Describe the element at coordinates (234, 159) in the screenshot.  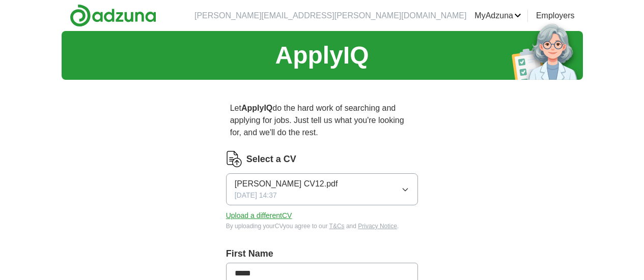
I see `img: CV Icon` at that location.